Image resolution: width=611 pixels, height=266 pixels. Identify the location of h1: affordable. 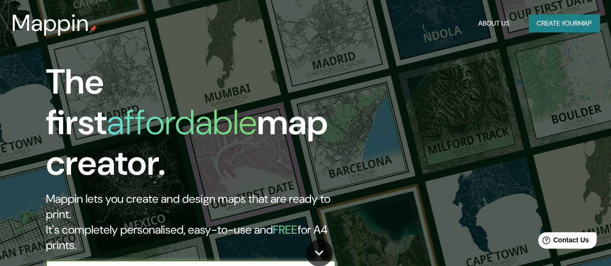
(182, 122).